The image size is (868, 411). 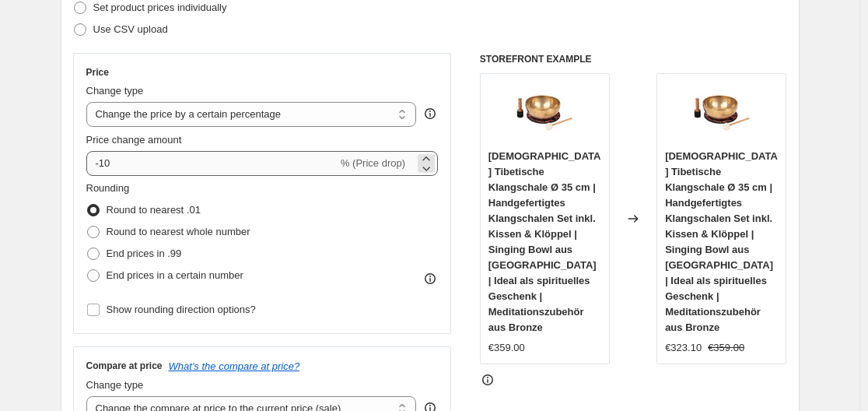 I want to click on span: End prices in .99, so click(x=144, y=252).